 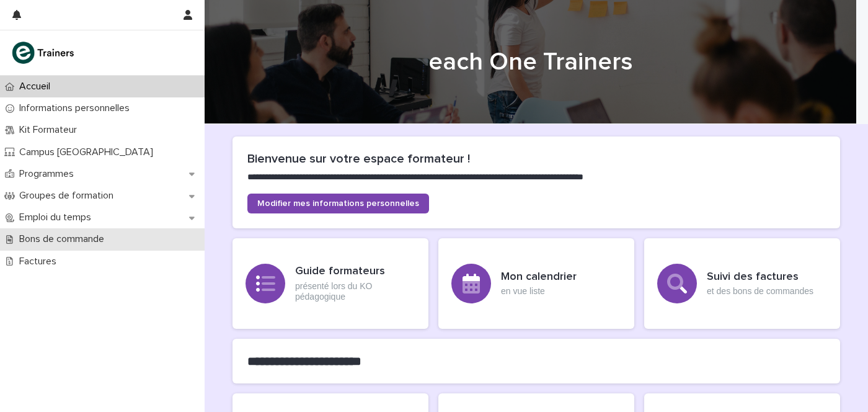 I want to click on p: Accueil, so click(x=37, y=86).